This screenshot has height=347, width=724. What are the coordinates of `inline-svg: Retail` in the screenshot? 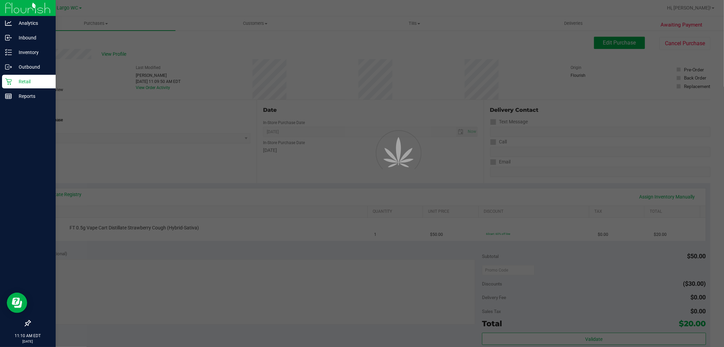 It's located at (8, 81).